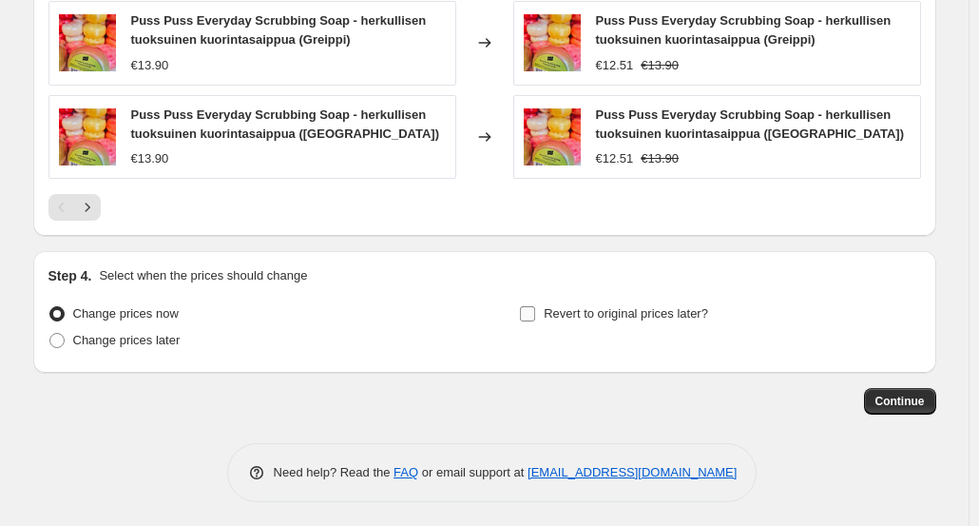 This screenshot has width=979, height=526. I want to click on nav: Pagination, so click(74, 207).